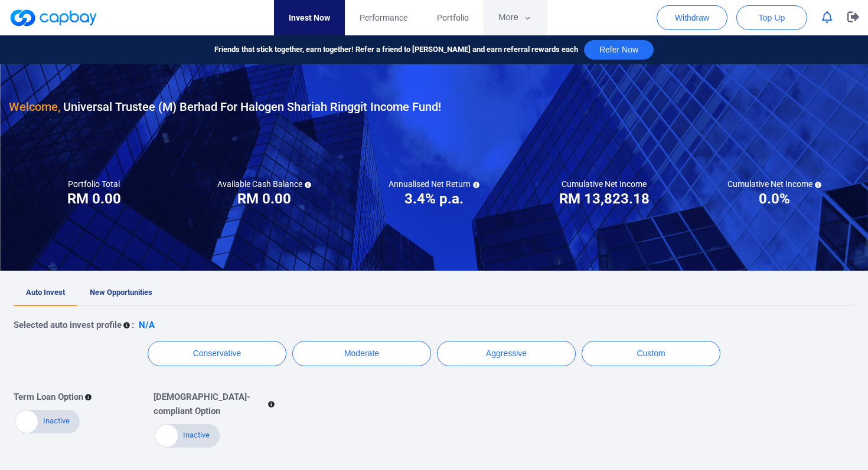 This screenshot has height=470, width=868. I want to click on button: Custom, so click(651, 353).